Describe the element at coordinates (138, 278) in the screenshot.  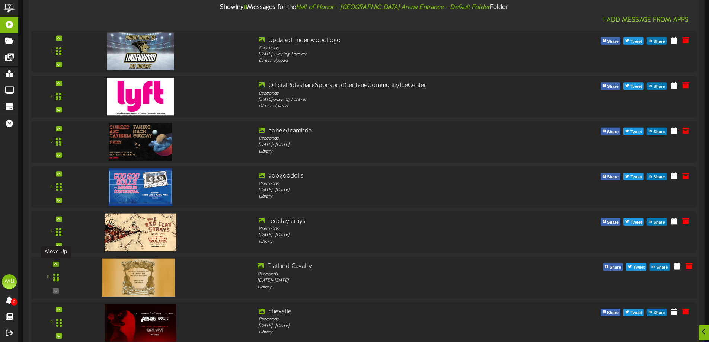
I see `img: 3bca39fb-2fbc-4ec6-bd61-77a1a11a0c88.jpg` at that location.